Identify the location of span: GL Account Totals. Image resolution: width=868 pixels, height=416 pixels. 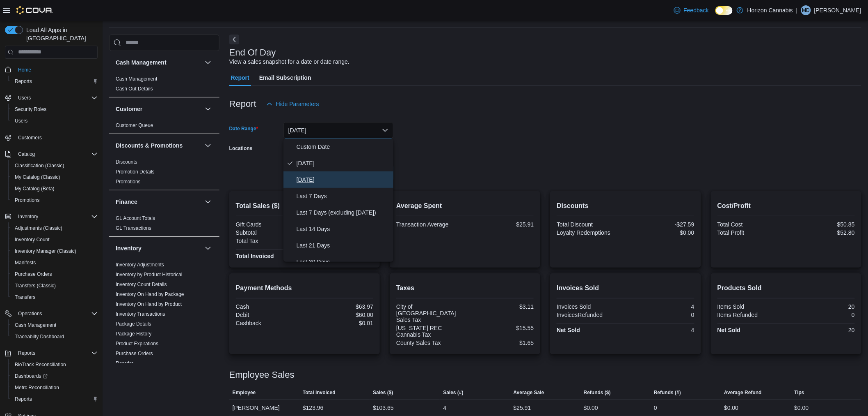
(135, 218).